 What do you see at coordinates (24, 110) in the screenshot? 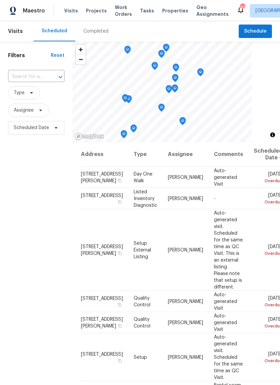
I see `span: Assignee` at bounding box center [24, 110].